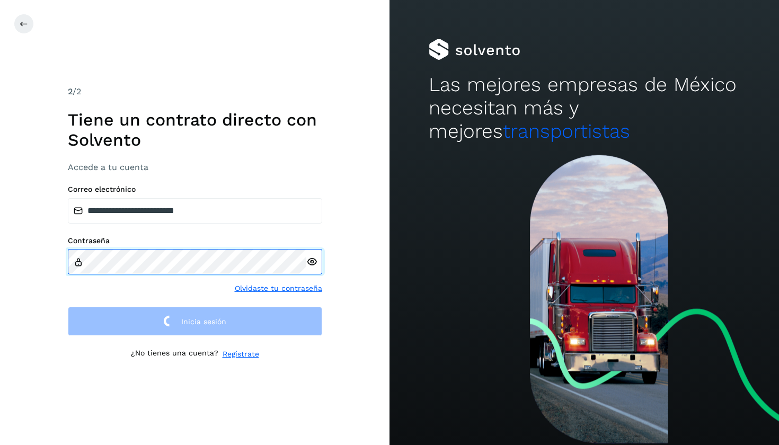  I want to click on p: ¿No tienes una cuenta?, so click(174, 354).